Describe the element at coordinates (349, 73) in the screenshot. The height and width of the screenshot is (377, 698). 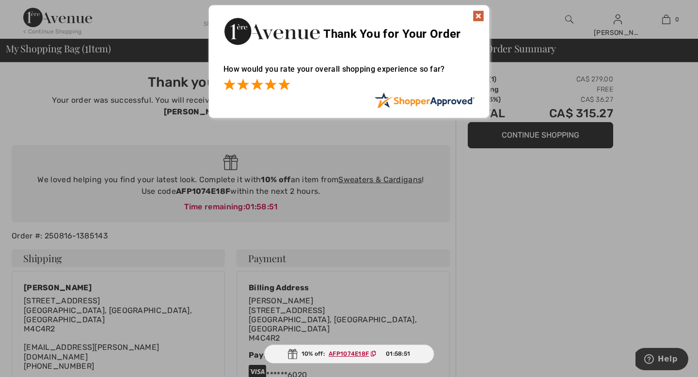
I see `div: How would you rate your overall shopping experience so far?` at that location.